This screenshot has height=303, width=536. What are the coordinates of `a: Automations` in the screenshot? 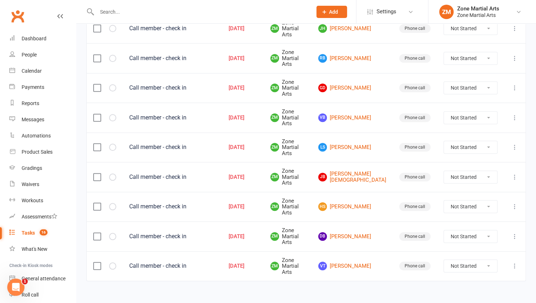 It's located at (43, 136).